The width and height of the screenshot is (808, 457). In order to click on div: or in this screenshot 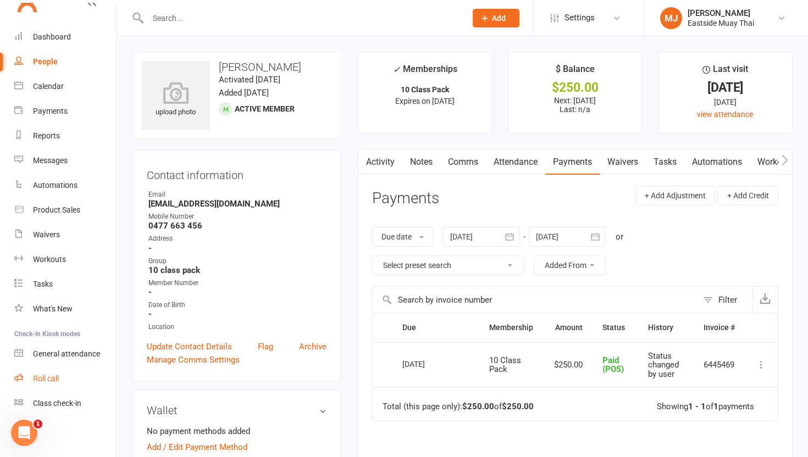, I will do `click(620, 237)`.